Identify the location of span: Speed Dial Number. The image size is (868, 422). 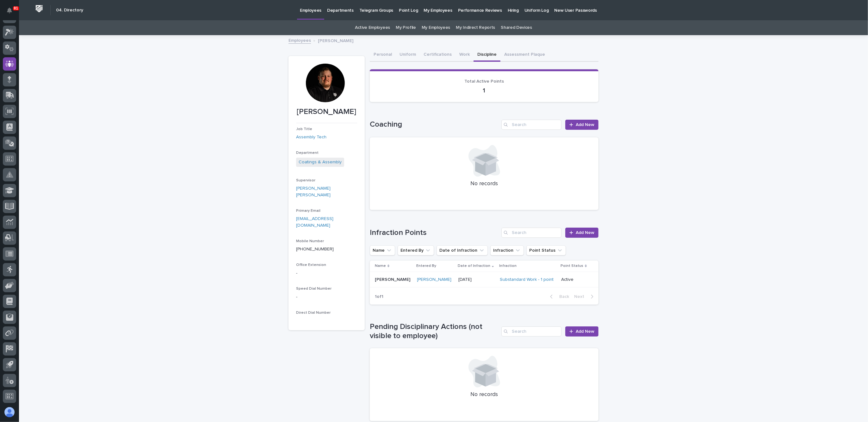
(314, 288).